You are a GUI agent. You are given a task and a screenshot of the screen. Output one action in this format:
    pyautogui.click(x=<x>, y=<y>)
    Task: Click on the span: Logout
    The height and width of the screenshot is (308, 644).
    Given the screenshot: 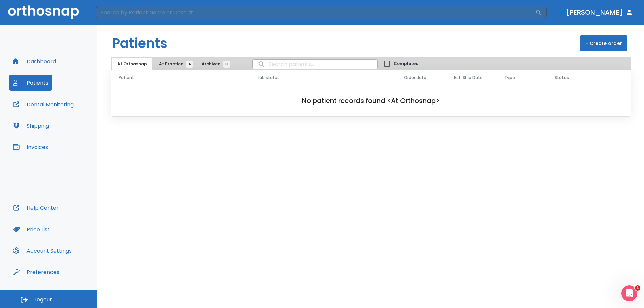 What is the action you would take?
    pyautogui.click(x=43, y=300)
    